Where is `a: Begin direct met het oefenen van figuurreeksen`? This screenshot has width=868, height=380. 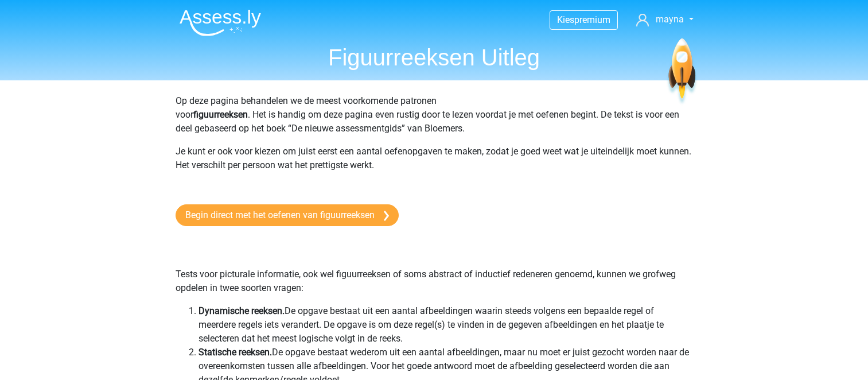
a: Begin direct met het oefenen van figuurreeksen is located at coordinates (287, 215).